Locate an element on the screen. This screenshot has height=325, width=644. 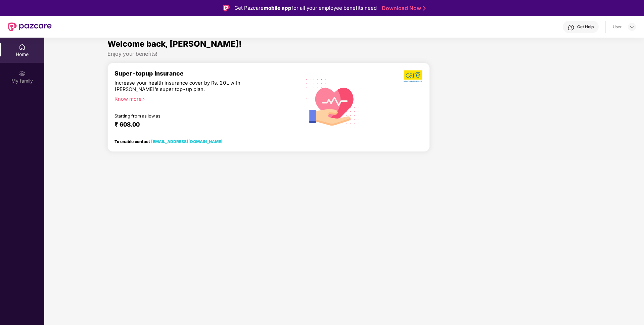
div: Get Help is located at coordinates (586, 26).